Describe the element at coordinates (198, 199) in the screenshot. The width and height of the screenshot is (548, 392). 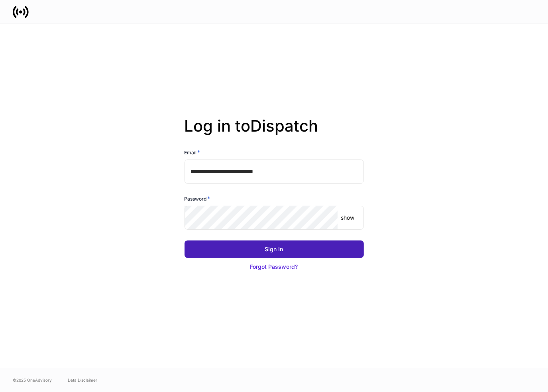
I see `h6: Password` at that location.